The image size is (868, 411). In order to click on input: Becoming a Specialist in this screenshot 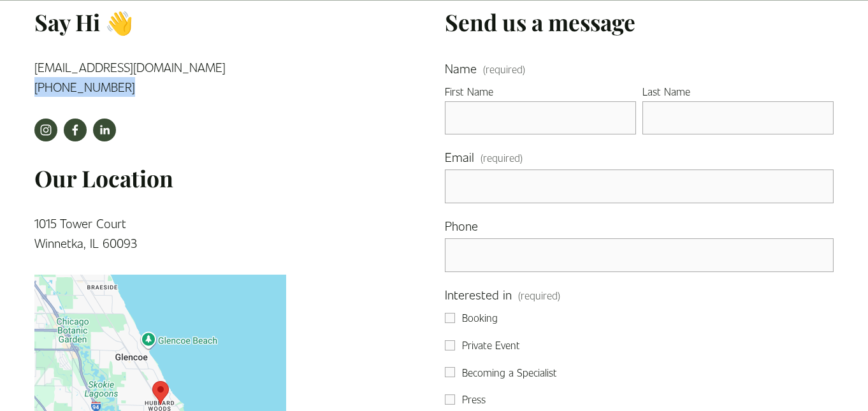, I will do `click(450, 373)`.